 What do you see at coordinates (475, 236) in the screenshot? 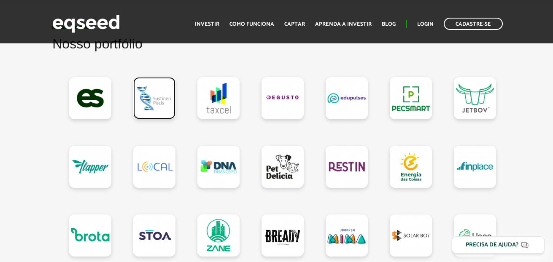
I see `a: Uppo` at bounding box center [475, 236].